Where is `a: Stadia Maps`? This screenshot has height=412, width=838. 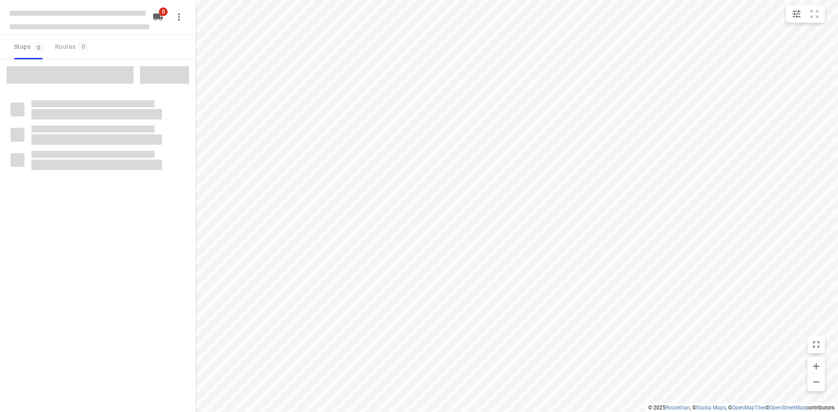 a: Stadia Maps is located at coordinates (711, 408).